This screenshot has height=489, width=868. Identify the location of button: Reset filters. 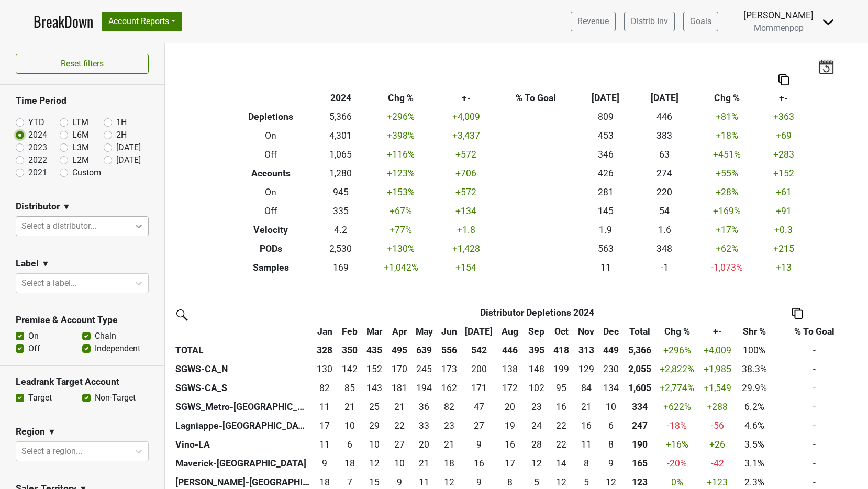
(82, 64).